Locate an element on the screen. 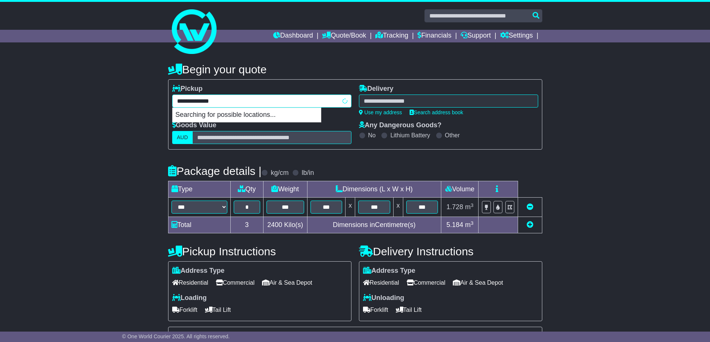 This screenshot has width=710, height=342. label: Unloading is located at coordinates (383, 298).